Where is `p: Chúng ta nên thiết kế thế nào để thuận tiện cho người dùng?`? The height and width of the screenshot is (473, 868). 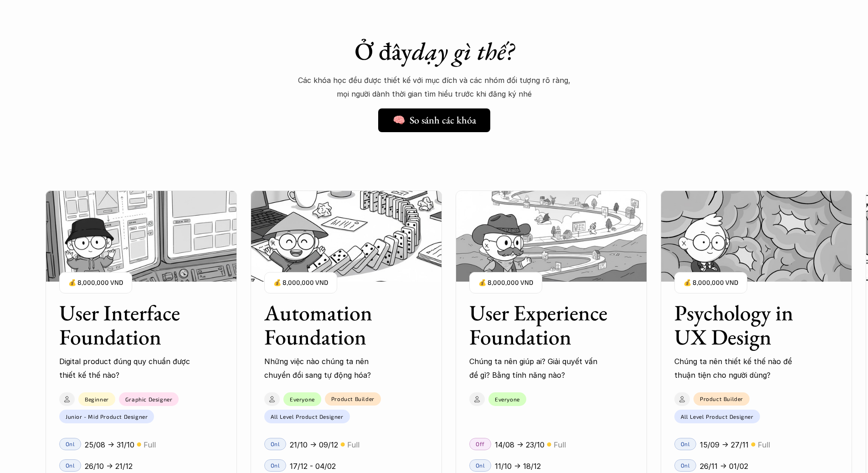 p: Chúng ta nên thiết kế thế nào để thuận tiện cho người dùng? is located at coordinates (740, 368).